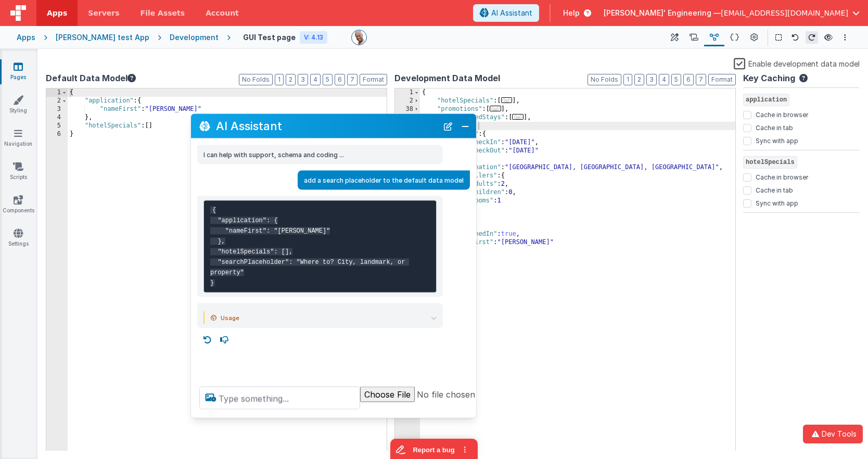 The width and height of the screenshot is (868, 459). I want to click on span: Apps, so click(57, 13).